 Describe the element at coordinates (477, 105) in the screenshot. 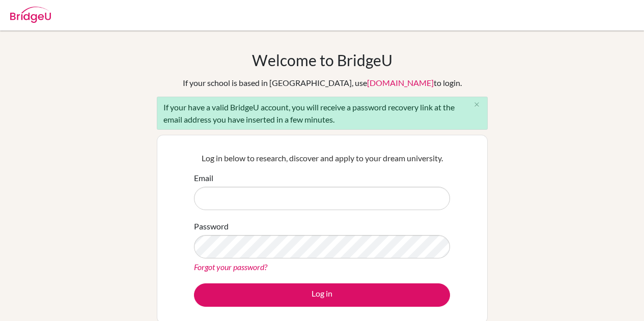

I see `button: Close` at that location.